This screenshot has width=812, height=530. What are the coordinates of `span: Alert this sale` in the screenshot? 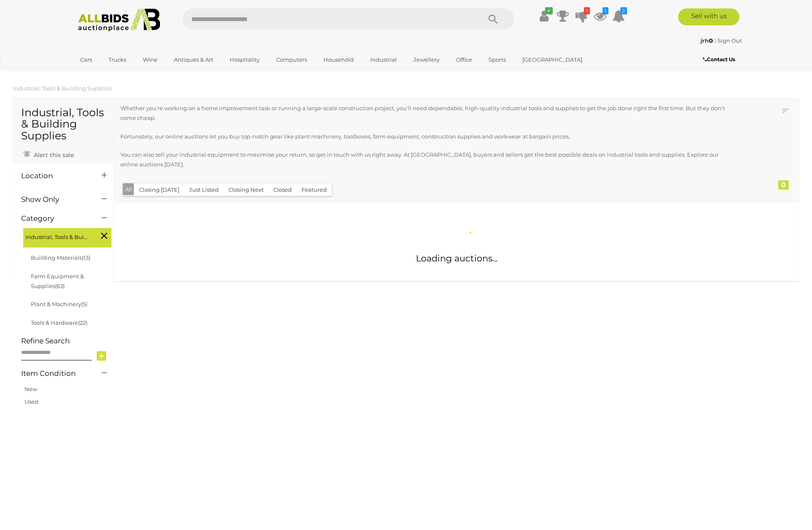 It's located at (53, 155).